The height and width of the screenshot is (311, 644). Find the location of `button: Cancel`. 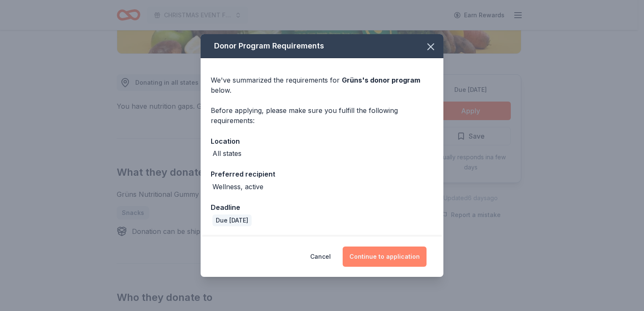

button: Cancel is located at coordinates (321, 257).